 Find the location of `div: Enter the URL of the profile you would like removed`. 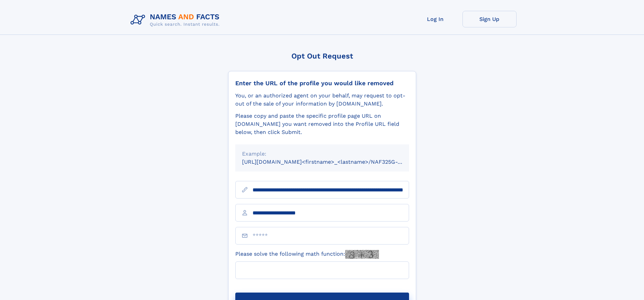

div: Enter the URL of the profile you would like removed is located at coordinates (322, 83).